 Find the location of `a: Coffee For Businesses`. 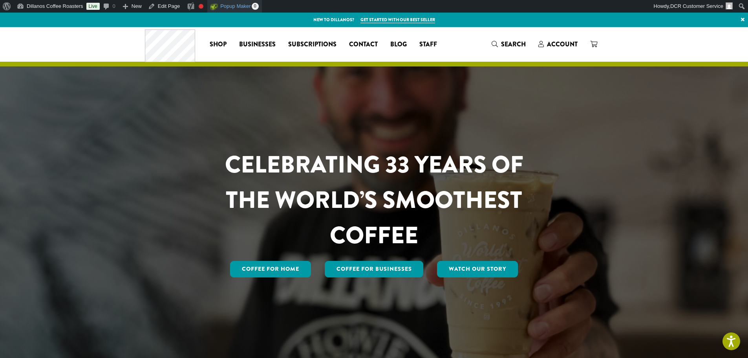

a: Coffee For Businesses is located at coordinates (374, 269).